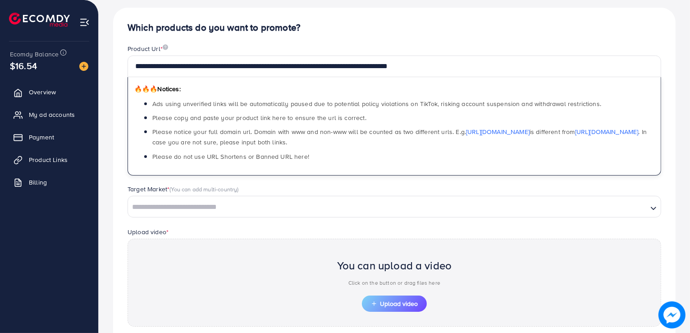 The width and height of the screenshot is (690, 333). Describe the element at coordinates (41, 137) in the screenshot. I see `span: Payment` at that location.